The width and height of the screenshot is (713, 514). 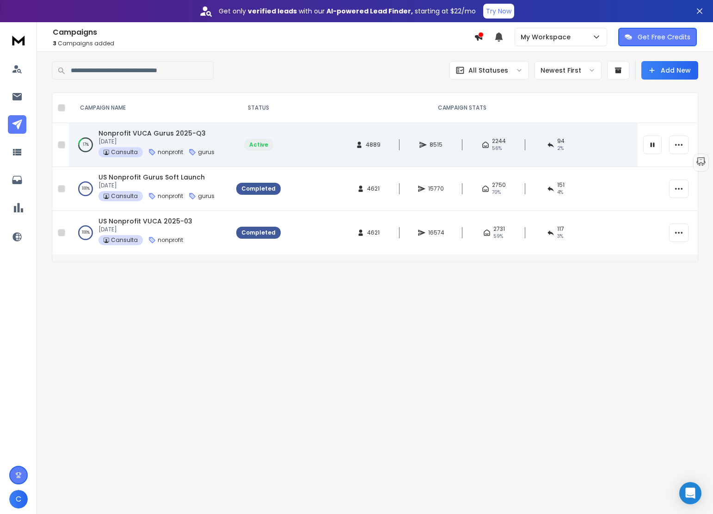 What do you see at coordinates (499, 141) in the screenshot?
I see `span: 2244` at bounding box center [499, 141].